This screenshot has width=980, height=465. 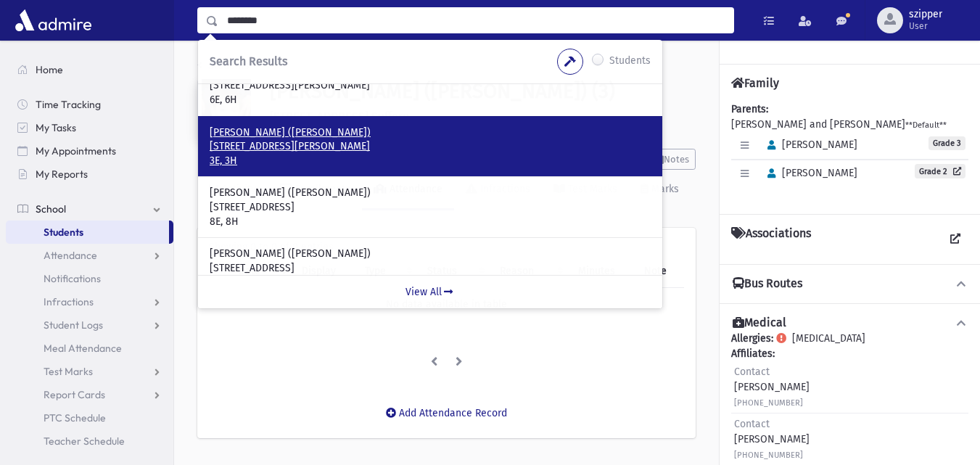 I want to click on img: AdmirePro, so click(x=53, y=20).